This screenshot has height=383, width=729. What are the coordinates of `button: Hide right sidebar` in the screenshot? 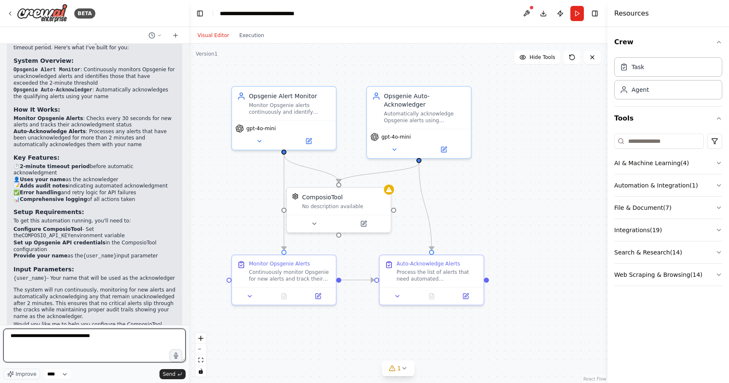 It's located at (595, 13).